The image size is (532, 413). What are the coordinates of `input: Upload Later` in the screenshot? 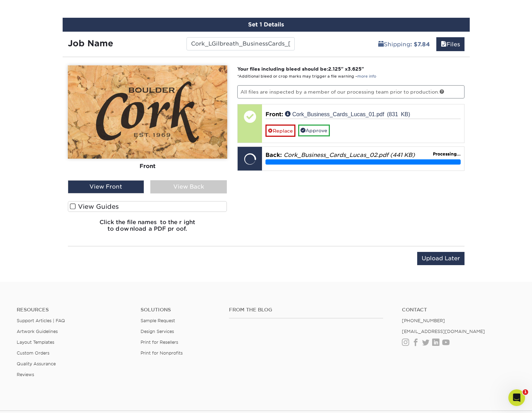 It's located at (441, 259).